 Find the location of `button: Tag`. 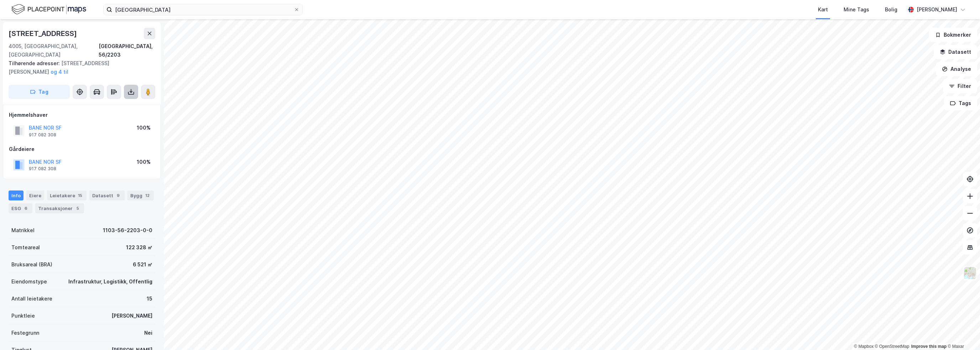

button: Tag is located at coordinates (39, 92).